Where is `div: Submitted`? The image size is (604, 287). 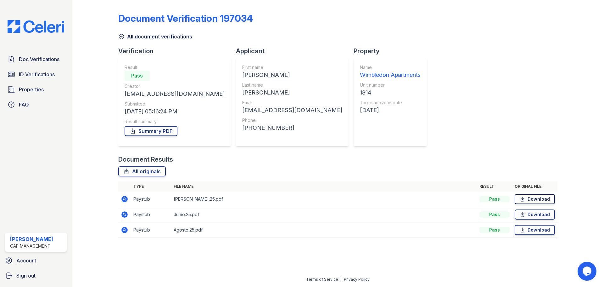 div: Submitted is located at coordinates (175, 104).